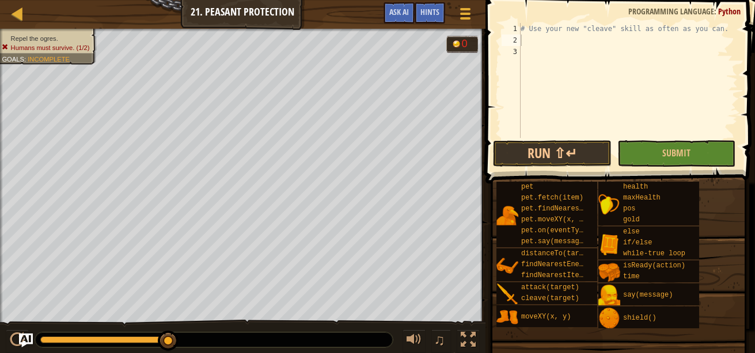  Describe the element at coordinates (13, 59) in the screenshot. I see `span: Goals` at that location.